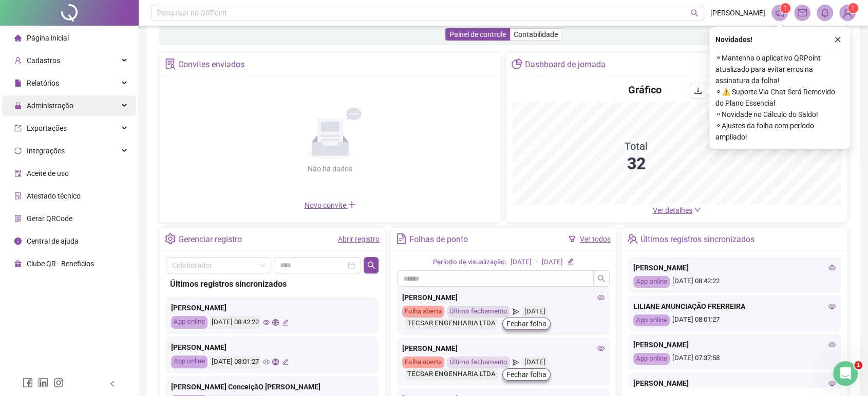  What do you see at coordinates (595, 239) in the screenshot?
I see `a: Ver todos` at bounding box center [595, 239].